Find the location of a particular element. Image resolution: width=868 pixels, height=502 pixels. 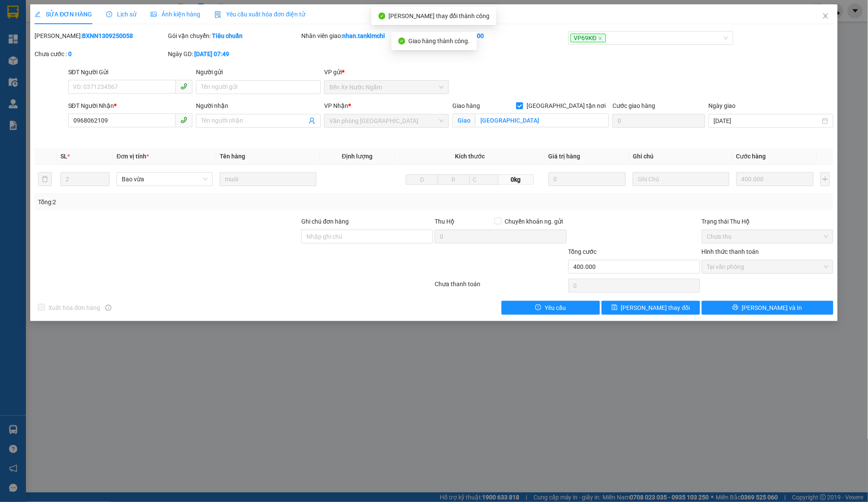

label: Ngày giao is located at coordinates (722, 106).